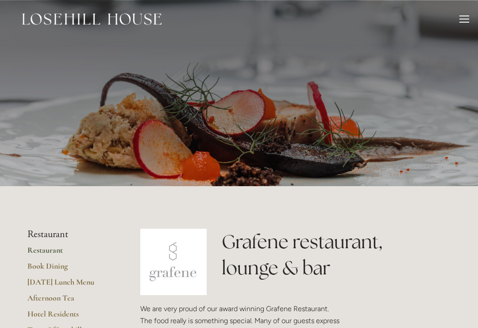  I want to click on li: Restaurant, so click(70, 234).